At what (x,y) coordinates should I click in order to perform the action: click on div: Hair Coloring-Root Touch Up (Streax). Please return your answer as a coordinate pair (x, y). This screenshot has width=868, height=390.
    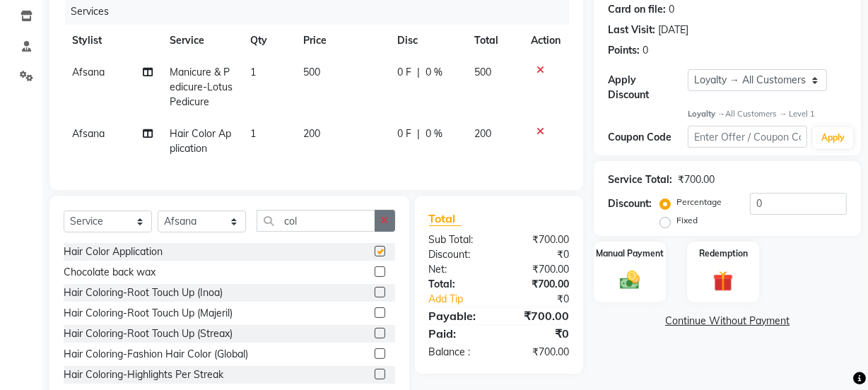
    Looking at the image, I should click on (148, 334).